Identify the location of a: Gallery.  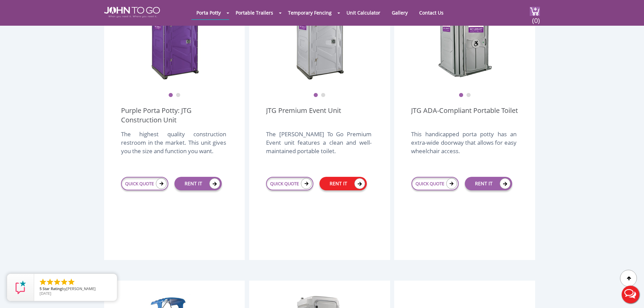
(400, 13).